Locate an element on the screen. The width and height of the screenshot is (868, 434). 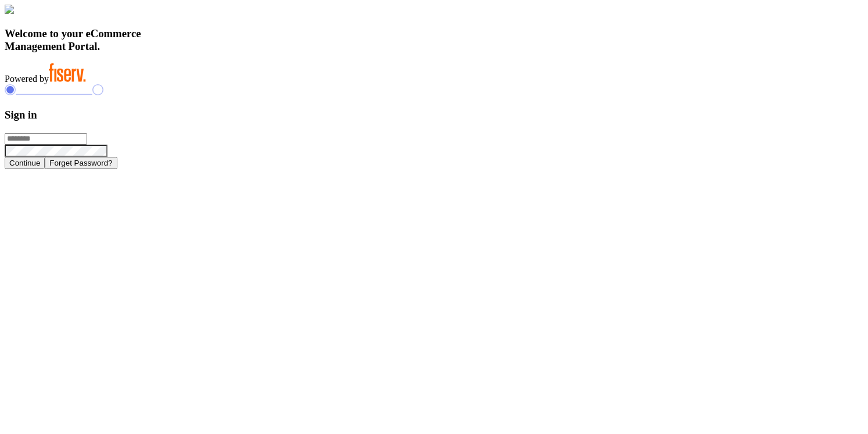
span: Powered by is located at coordinates (27, 78).